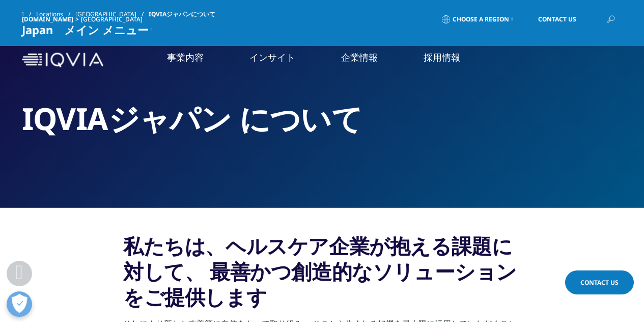 The height and width of the screenshot is (322, 644). Describe the element at coordinates (481, 19) in the screenshot. I see `span: Choose a Region` at that location.